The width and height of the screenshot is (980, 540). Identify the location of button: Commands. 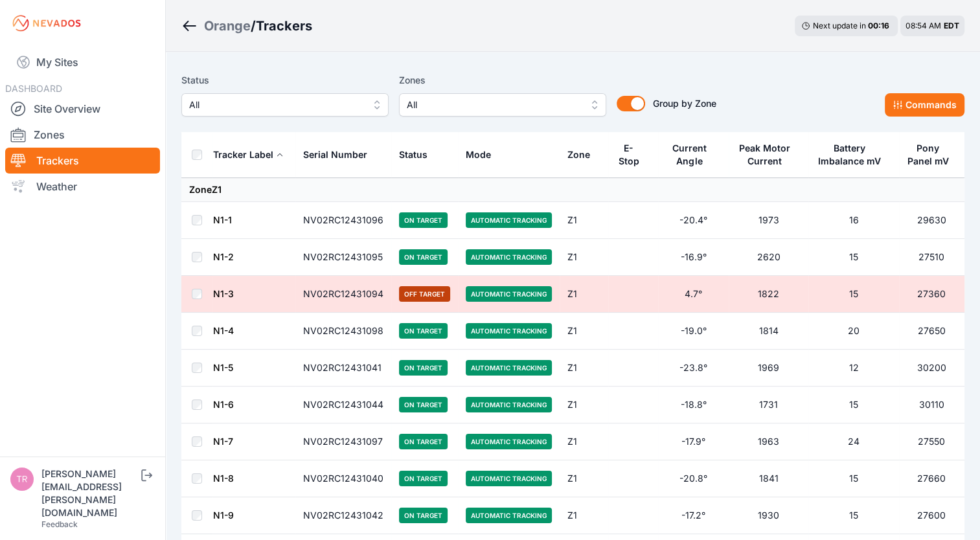
(924, 105).